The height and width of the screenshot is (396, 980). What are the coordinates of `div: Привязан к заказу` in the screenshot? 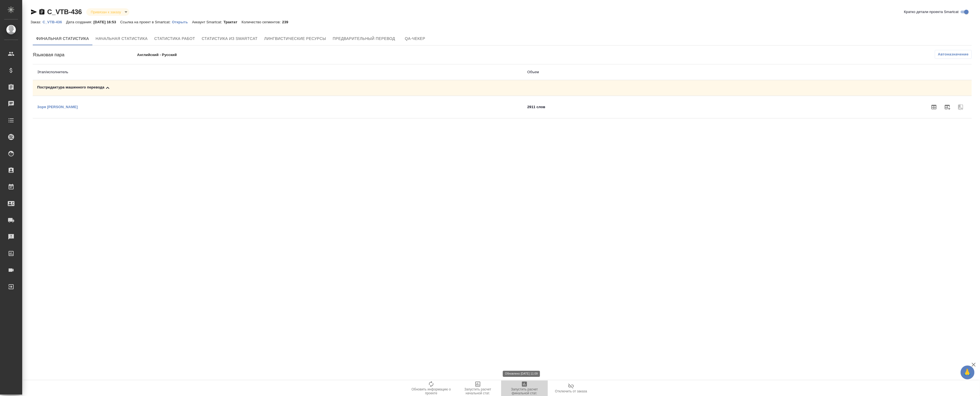 It's located at (108, 12).